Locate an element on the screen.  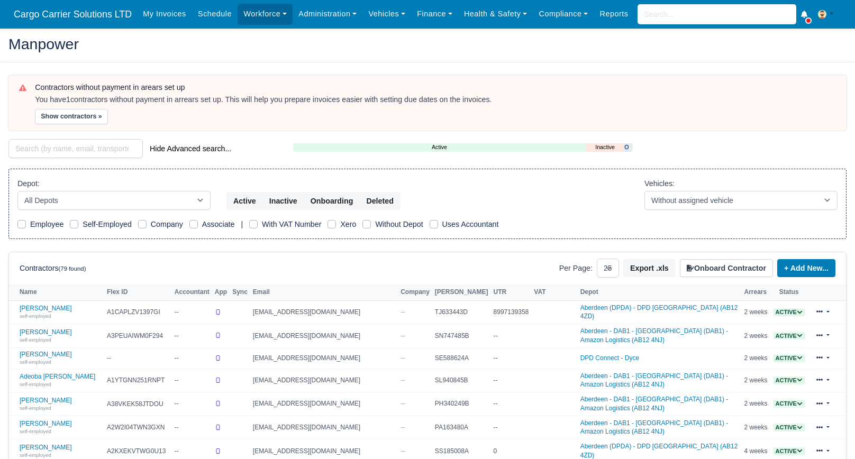
th: Flex ID is located at coordinates (138, 293).